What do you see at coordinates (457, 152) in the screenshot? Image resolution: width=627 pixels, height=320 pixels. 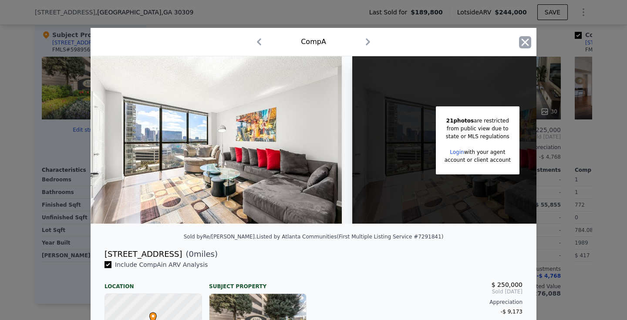 I see `a: Login` at bounding box center [457, 152].